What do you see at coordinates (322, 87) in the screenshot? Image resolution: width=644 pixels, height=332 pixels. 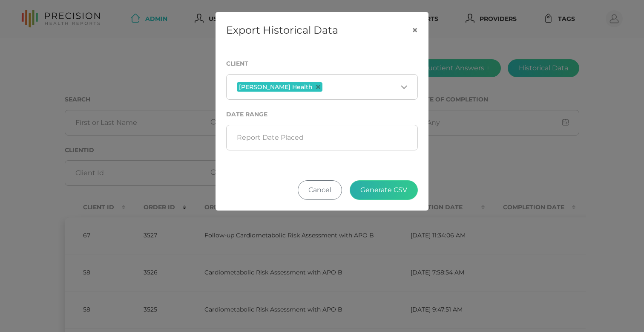 I see `div: Search for option` at bounding box center [322, 87].